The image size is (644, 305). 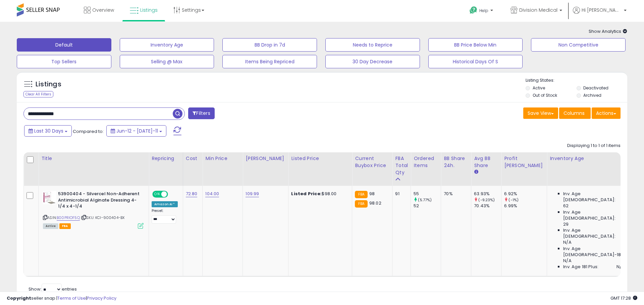 I want to click on div: seller snap | |, so click(x=61, y=299).